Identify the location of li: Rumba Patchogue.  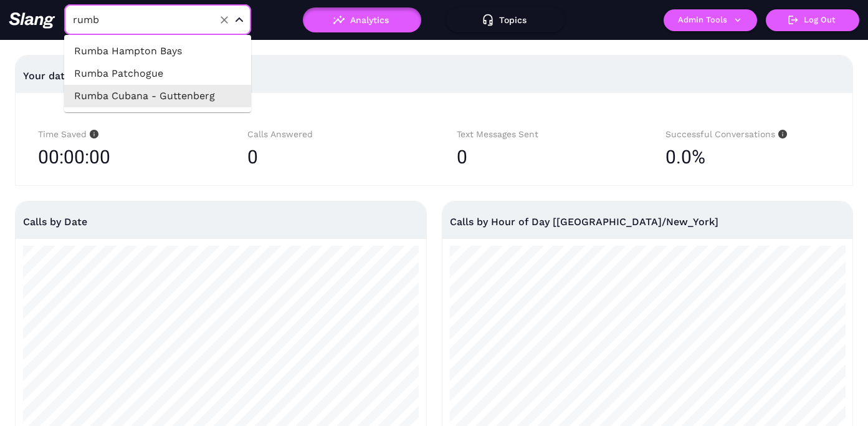
(158, 73).